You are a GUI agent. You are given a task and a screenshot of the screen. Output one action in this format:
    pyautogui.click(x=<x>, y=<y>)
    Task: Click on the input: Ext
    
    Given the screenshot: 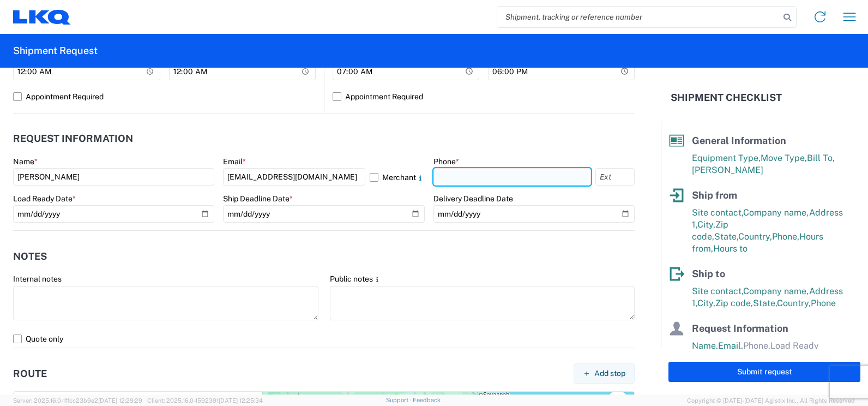 What is the action you would take?
    pyautogui.click(x=615, y=176)
    